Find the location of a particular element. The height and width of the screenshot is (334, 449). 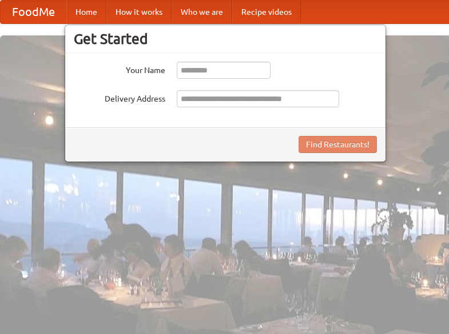

label: Your Name is located at coordinates (119, 69).